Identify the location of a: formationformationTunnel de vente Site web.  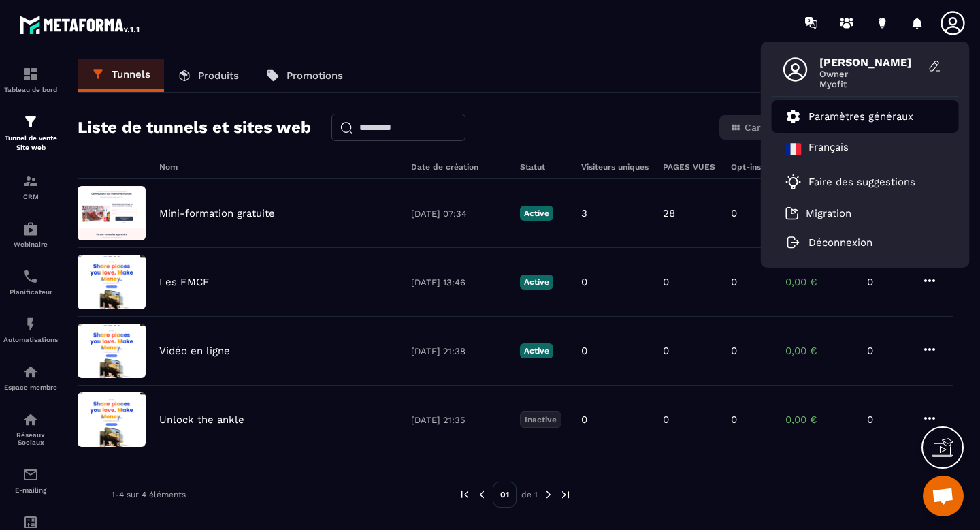
(31, 133).